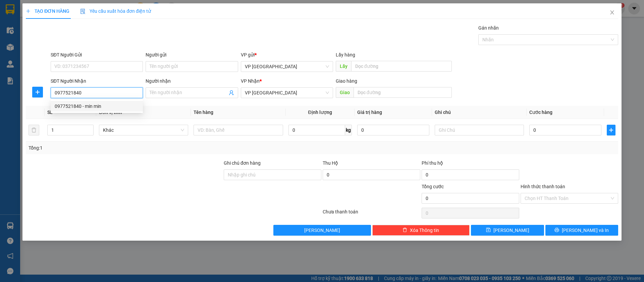 The height and width of the screenshot is (282, 644). Describe the element at coordinates (557, 230) in the screenshot. I see `span: printer` at that location.